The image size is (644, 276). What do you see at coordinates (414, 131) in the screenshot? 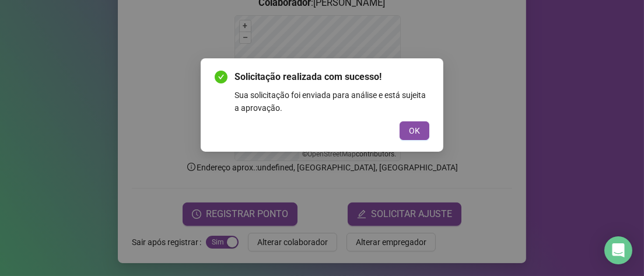
I see `button: OK` at bounding box center [414, 131].